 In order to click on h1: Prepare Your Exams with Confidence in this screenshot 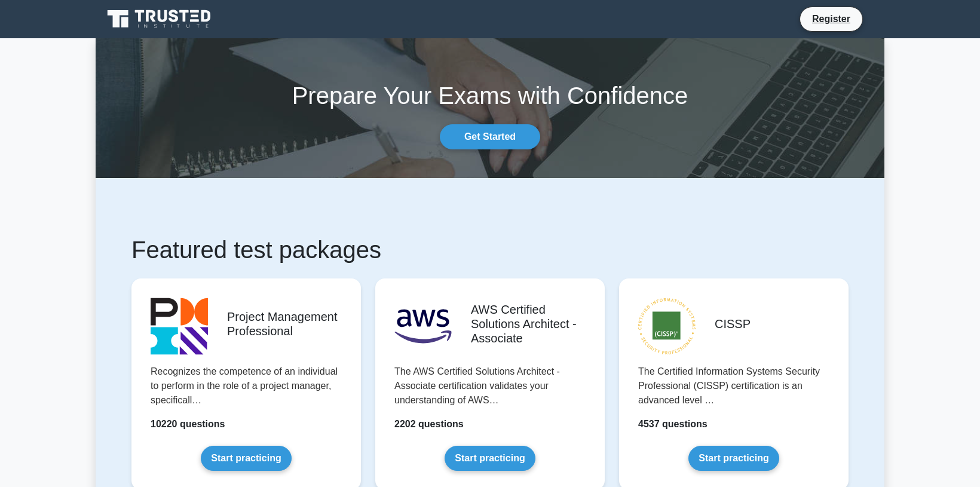, I will do `click(490, 95)`.